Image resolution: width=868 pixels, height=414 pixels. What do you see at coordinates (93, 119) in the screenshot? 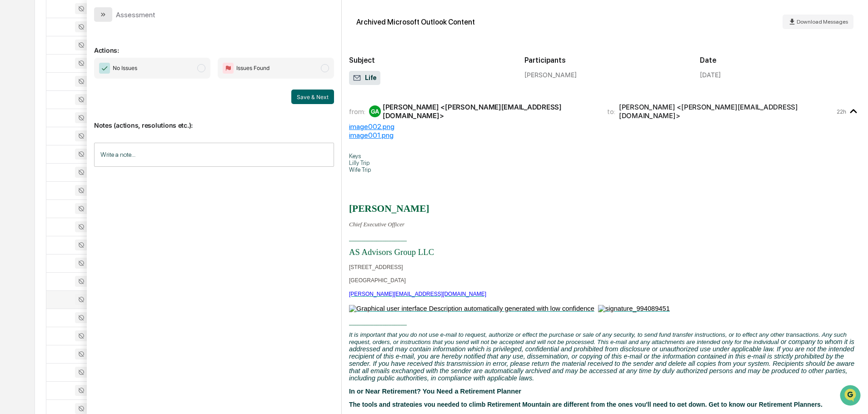
I see `span: Attestations` at bounding box center [93, 119].